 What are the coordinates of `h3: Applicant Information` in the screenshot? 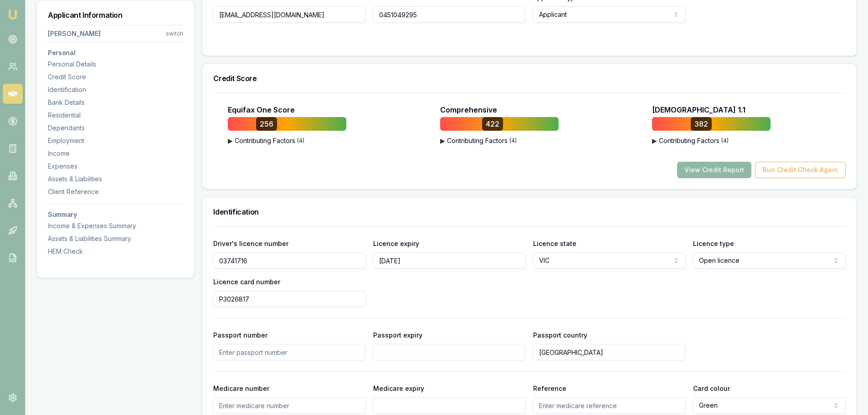 It's located at (115, 15).